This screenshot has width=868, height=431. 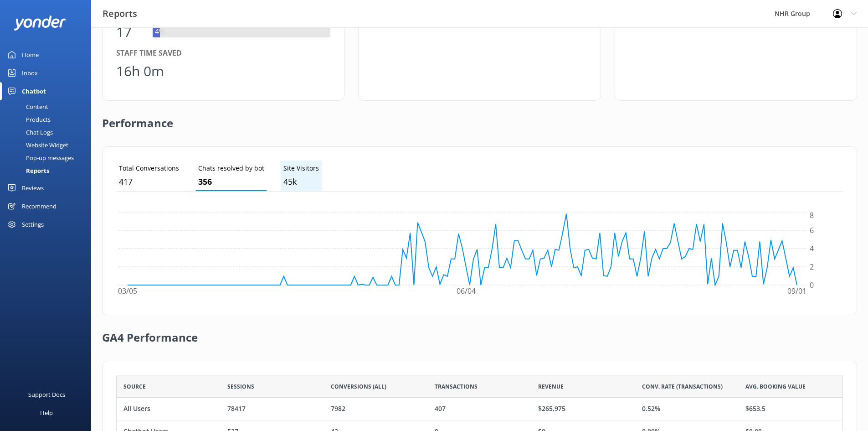 What do you see at coordinates (30, 54) in the screenshot?
I see `div: Home` at bounding box center [30, 54].